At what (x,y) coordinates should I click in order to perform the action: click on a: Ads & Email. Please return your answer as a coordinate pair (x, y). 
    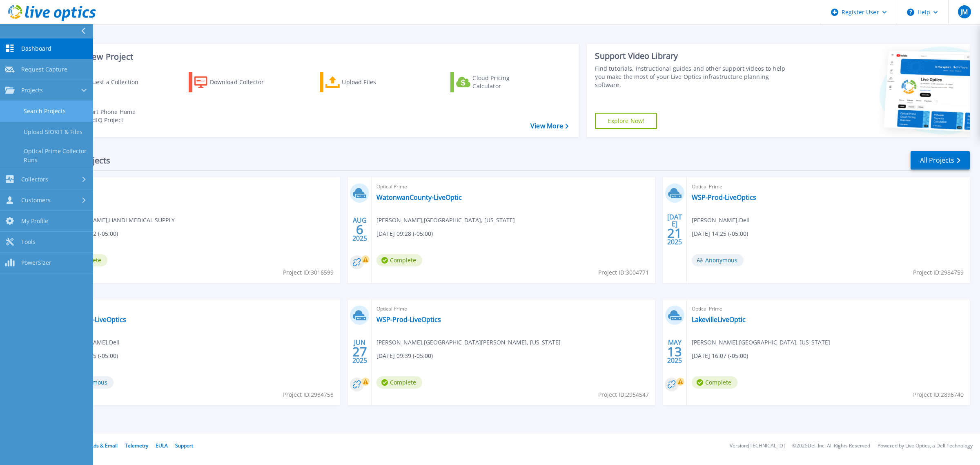
    Looking at the image, I should click on (104, 445).